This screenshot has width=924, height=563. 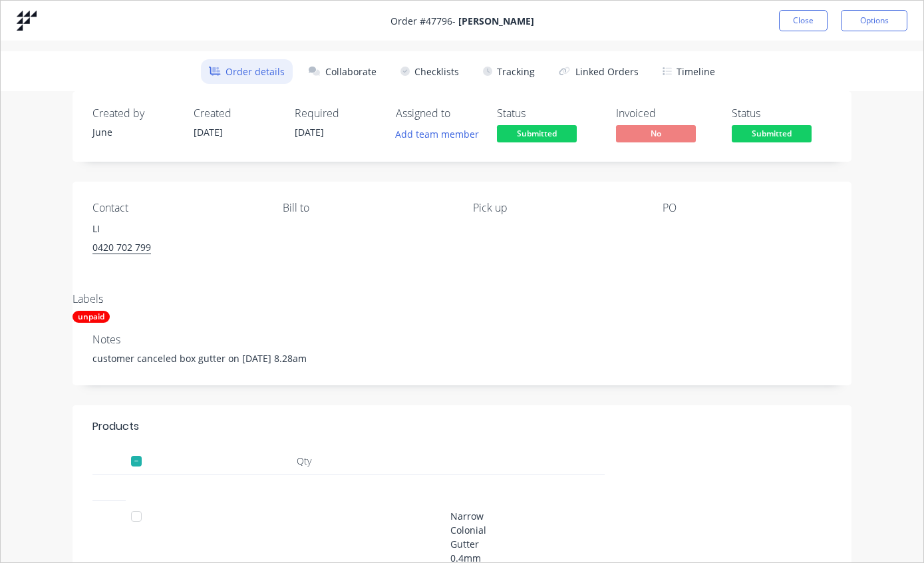 What do you see at coordinates (229, 299) in the screenshot?
I see `div: Labels` at bounding box center [229, 299].